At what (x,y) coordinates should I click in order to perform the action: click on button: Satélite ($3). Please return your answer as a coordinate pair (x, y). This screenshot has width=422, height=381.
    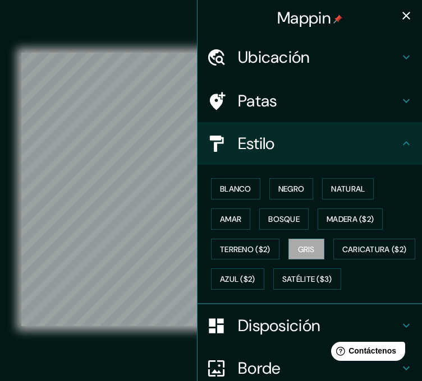
    Looking at the image, I should click on (307, 279).